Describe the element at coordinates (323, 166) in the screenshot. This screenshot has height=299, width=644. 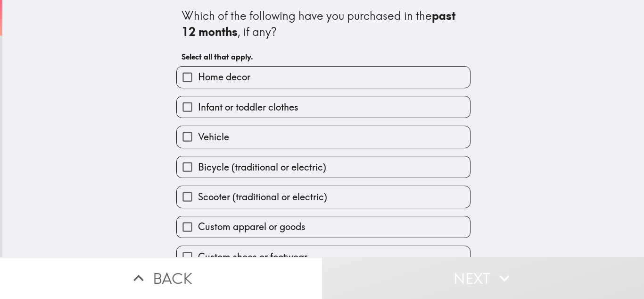
I see `button: Bicycle (traditional or electric)` at that location.